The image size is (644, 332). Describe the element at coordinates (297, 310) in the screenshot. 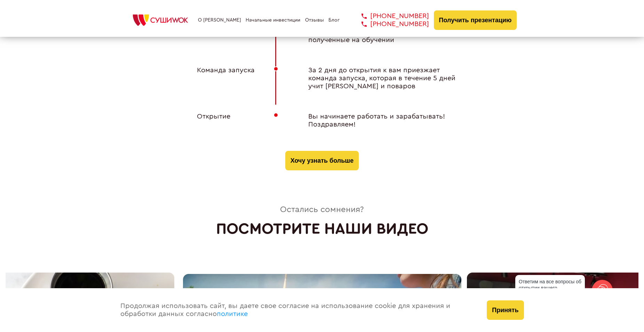

I see `div: Продолжая использовать сайт, вы даете свое согласие на использование cookie для хранения и обрабо...` at that location.